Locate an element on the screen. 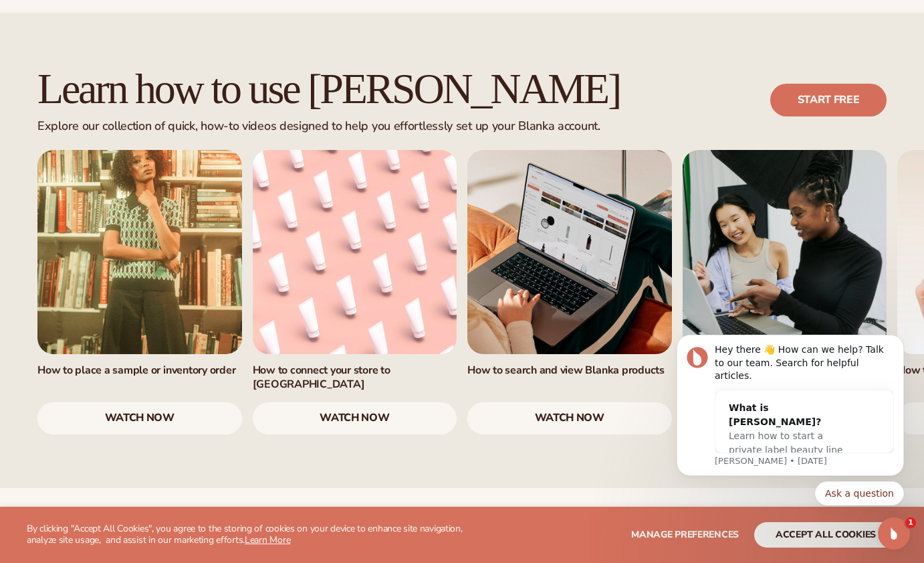 The image size is (924, 563). img: Profile image for Lee is located at coordinates (41, 53).